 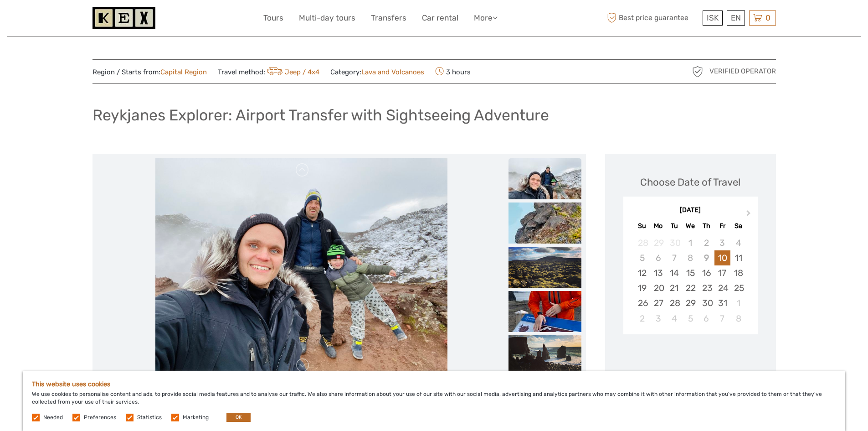 I want to click on div: Not available Monday, September 29th, 2025, so click(x=658, y=243).